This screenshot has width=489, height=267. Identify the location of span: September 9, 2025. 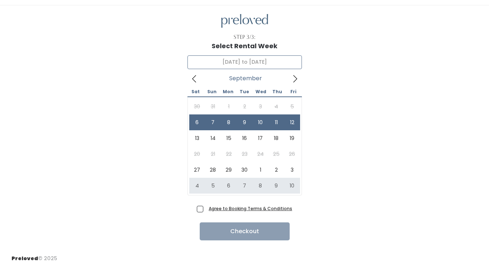
(245, 122).